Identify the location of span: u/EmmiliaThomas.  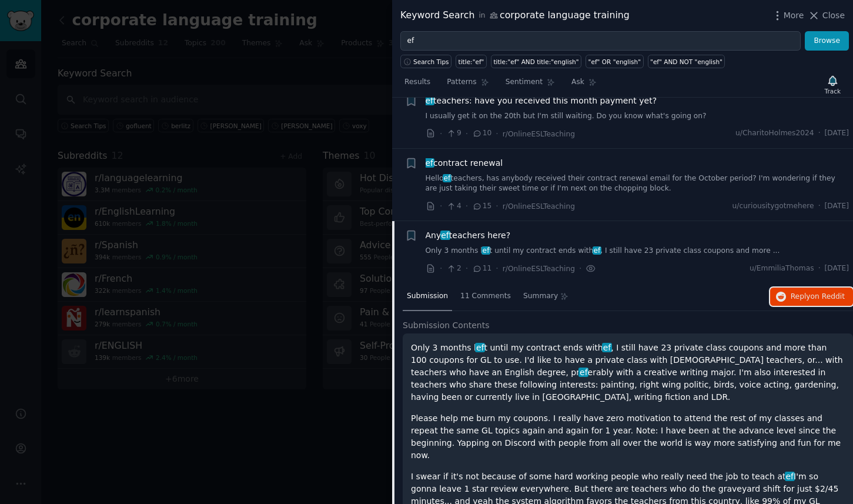
(782, 269).